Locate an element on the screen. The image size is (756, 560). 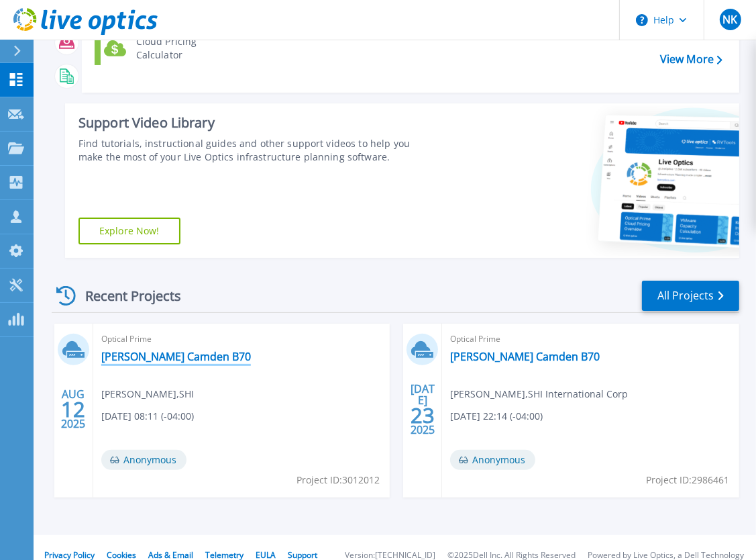
div: AUG 2025 is located at coordinates (73, 409).